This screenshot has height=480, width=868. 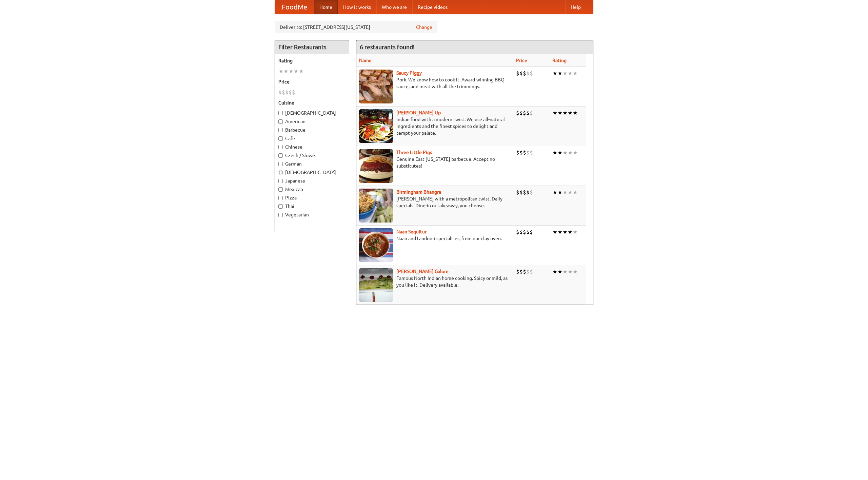 What do you see at coordinates (312, 206) in the screenshot?
I see `label: Thai` at bounding box center [312, 206].